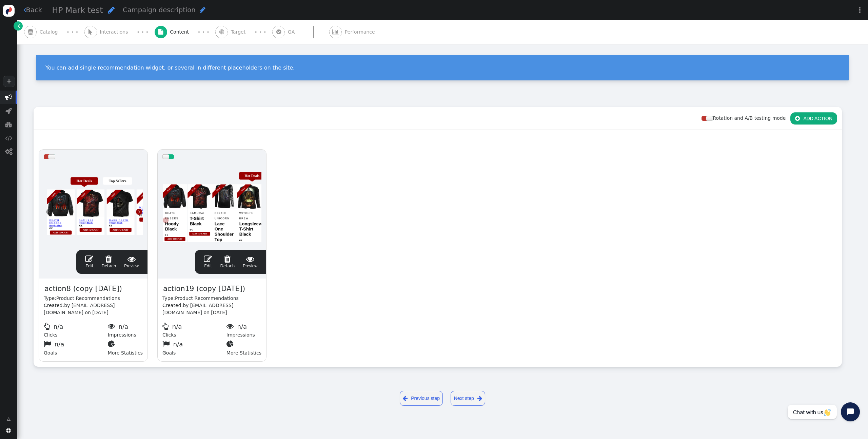 This screenshot has width=868, height=439. What do you see at coordinates (360, 32) in the screenshot?
I see `a:  Performance` at bounding box center [360, 32].